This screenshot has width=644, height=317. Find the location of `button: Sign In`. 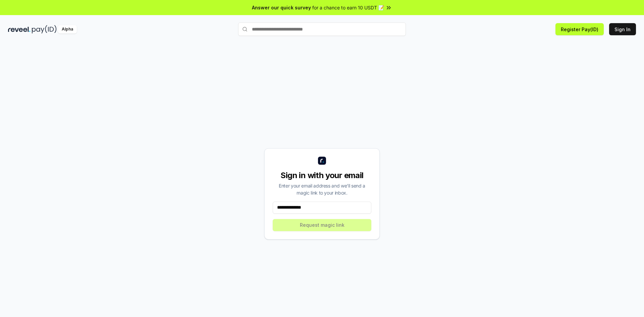

button: Sign In is located at coordinates (622, 29).